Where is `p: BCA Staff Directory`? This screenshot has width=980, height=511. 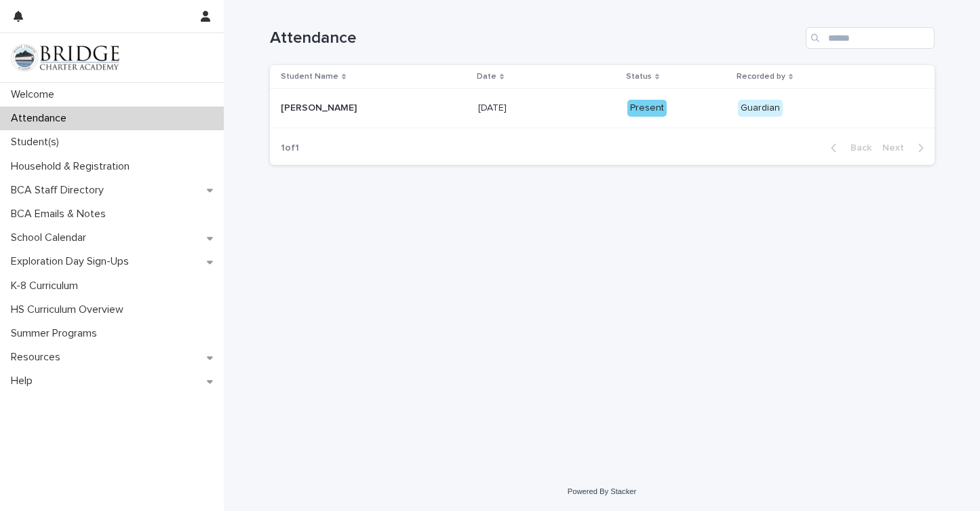 p: BCA Staff Directory is located at coordinates (60, 190).